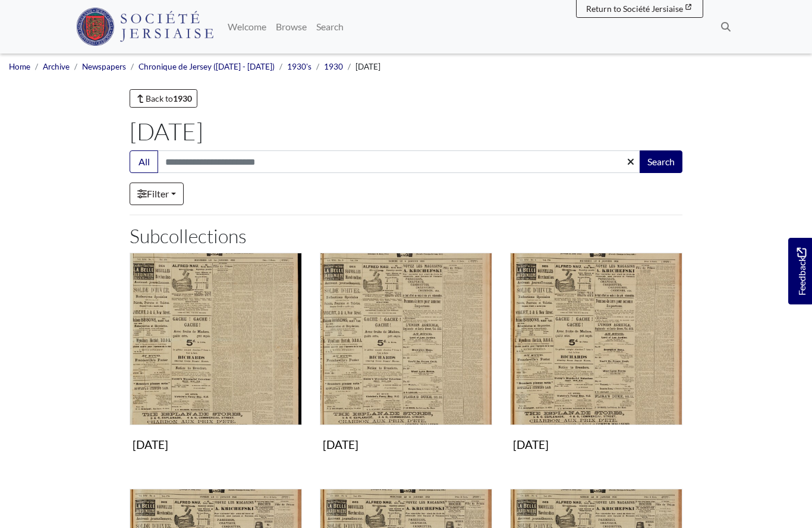 Image resolution: width=812 pixels, height=528 pixels. Describe the element at coordinates (330, 27) in the screenshot. I see `a: Search` at that location.